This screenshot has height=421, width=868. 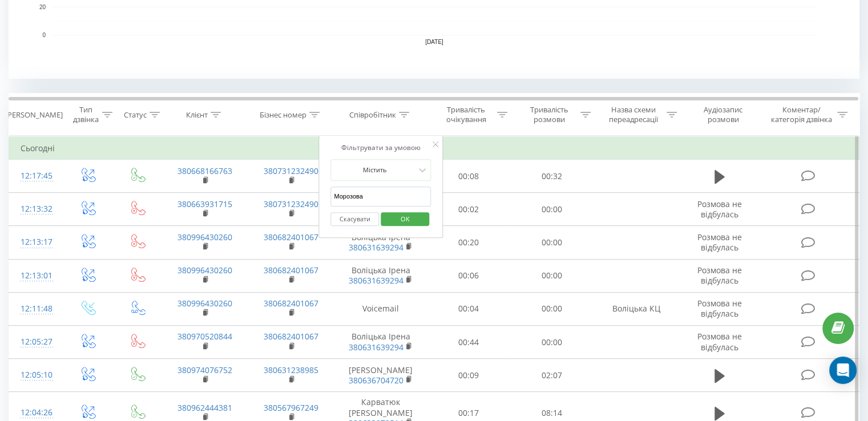 What do you see at coordinates (35, 275) in the screenshot?
I see `div: 12:13:01` at bounding box center [35, 275].